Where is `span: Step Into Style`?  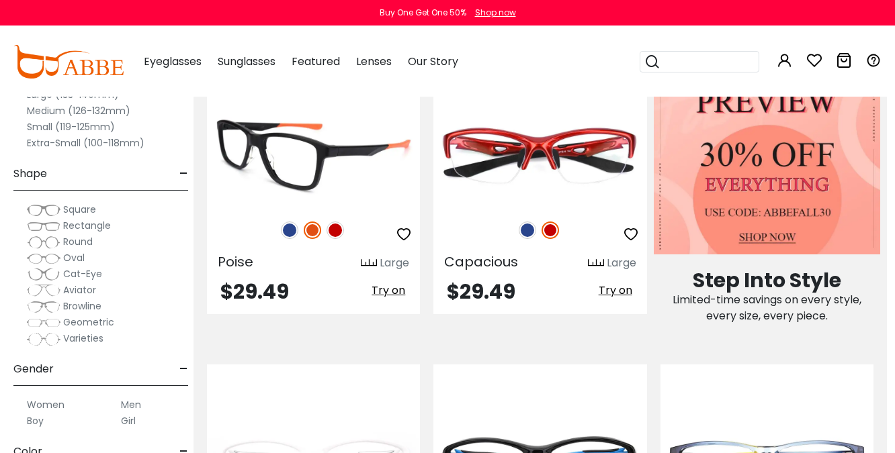 span: Step Into Style is located at coordinates (766, 280).